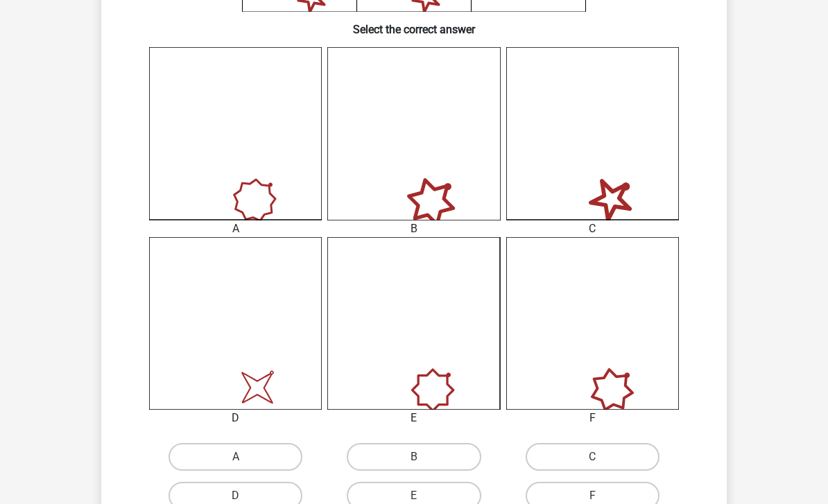  What do you see at coordinates (592, 418) in the screenshot?
I see `div: F` at bounding box center [592, 418].